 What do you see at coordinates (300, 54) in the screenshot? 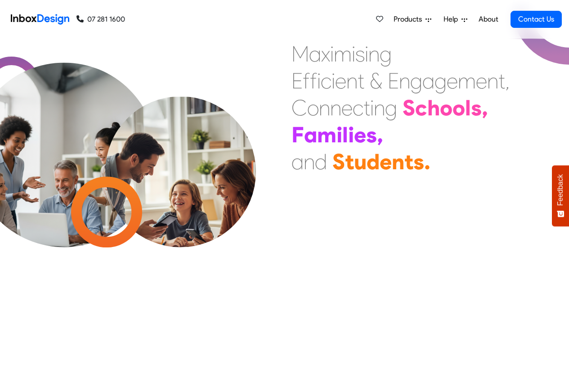
I see `div: M` at bounding box center [300, 54].